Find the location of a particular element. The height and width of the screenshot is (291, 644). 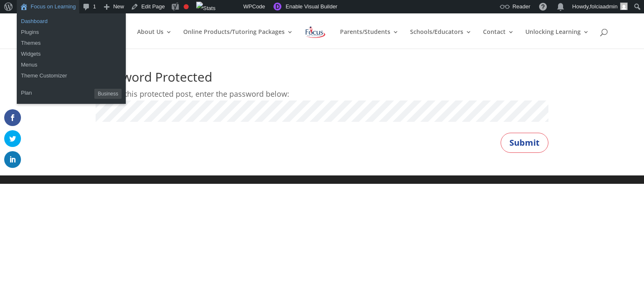

a: Schools/Educators is located at coordinates (441, 39).